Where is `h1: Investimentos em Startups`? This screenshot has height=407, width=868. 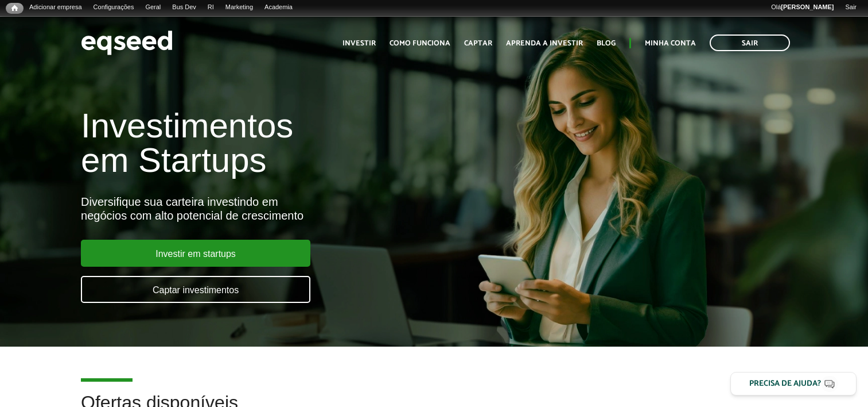 h1: Investimentos em Startups is located at coordinates (289, 143).